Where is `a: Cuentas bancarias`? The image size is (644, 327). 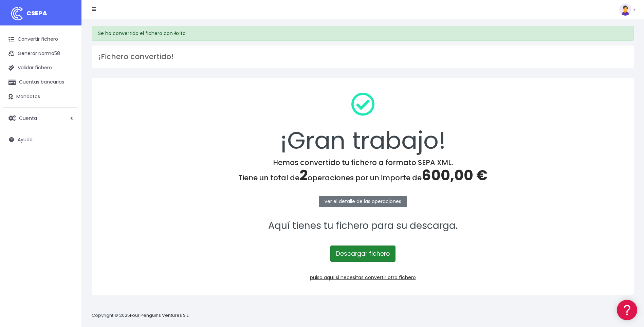
a: Cuentas bancarias is located at coordinates (41, 82).